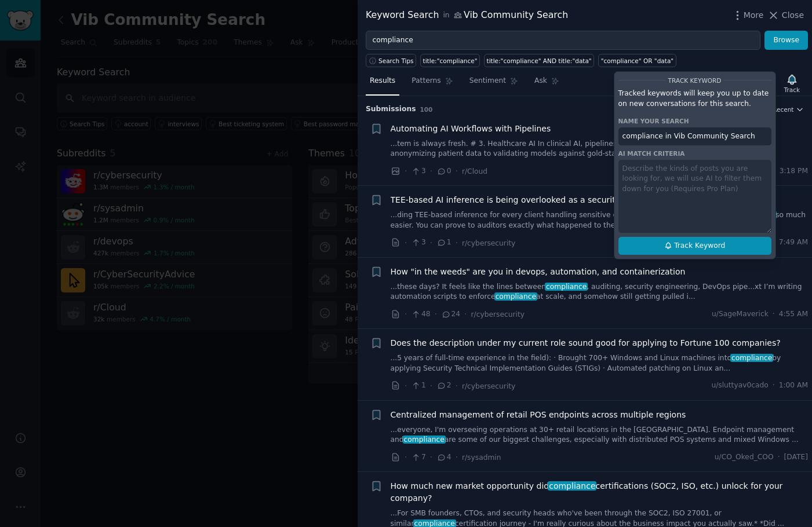 The height and width of the screenshot is (527, 812). I want to click on span: Recent, so click(783, 109).